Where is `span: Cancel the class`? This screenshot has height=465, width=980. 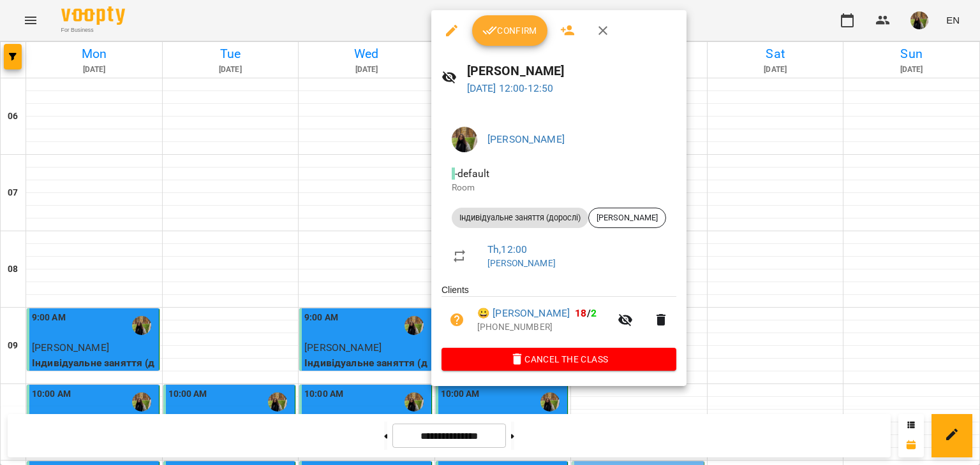 span: Cancel the class is located at coordinates (559, 359).